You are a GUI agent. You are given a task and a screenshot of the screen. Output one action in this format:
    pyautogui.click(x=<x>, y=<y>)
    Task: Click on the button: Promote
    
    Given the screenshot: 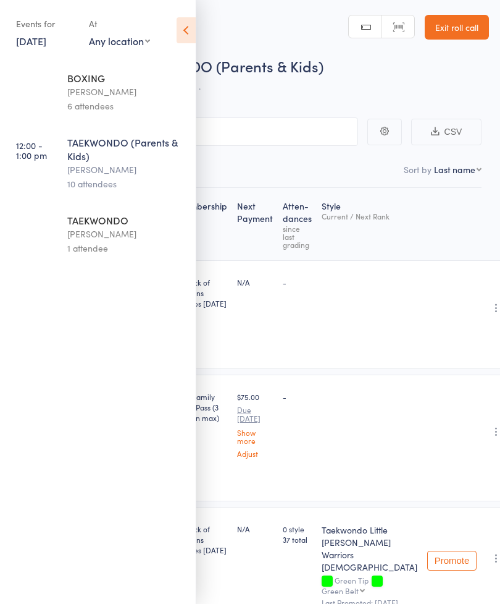 What is the action you would take?
    pyautogui.click(x=452, y=560)
    